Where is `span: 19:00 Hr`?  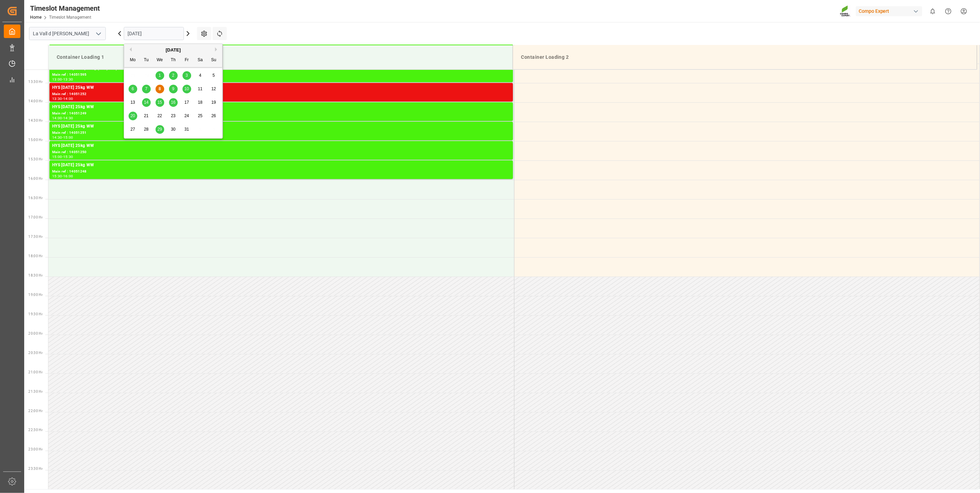 span: 19:00 Hr is located at coordinates (35, 295).